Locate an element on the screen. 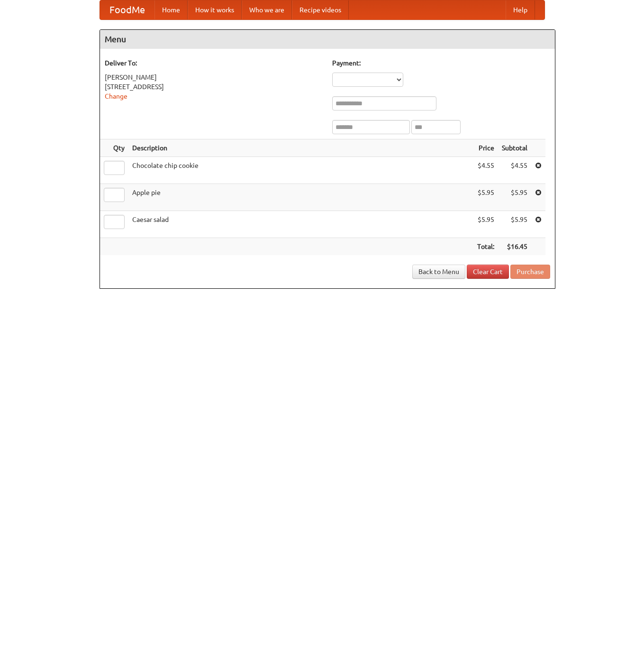 The width and height of the screenshot is (644, 671). th: $16.45 is located at coordinates (514, 246).